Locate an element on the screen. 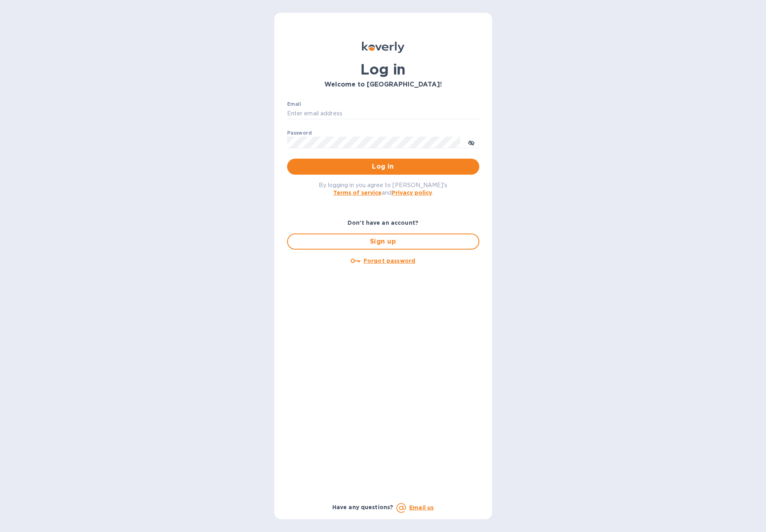  label: Email is located at coordinates (294, 104).